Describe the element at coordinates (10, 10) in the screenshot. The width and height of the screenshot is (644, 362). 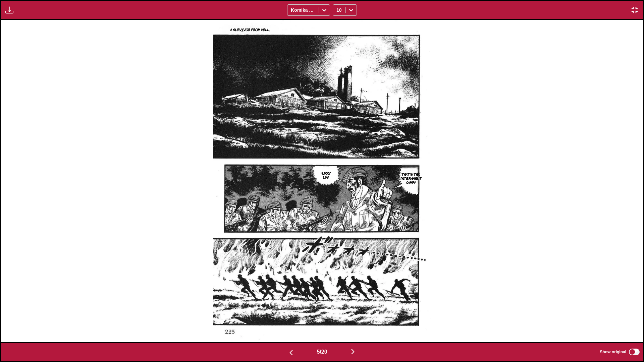
I see `img: Download translated images` at that location.